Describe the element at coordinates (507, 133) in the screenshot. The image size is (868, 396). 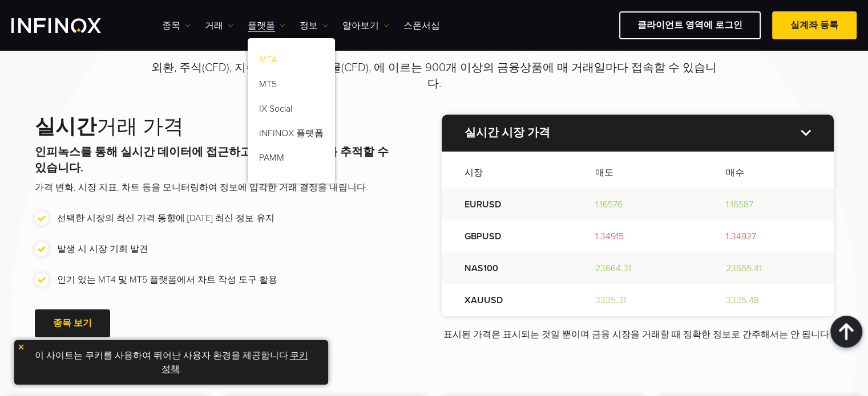
I see `strong: 실시간 시장 가격` at that location.